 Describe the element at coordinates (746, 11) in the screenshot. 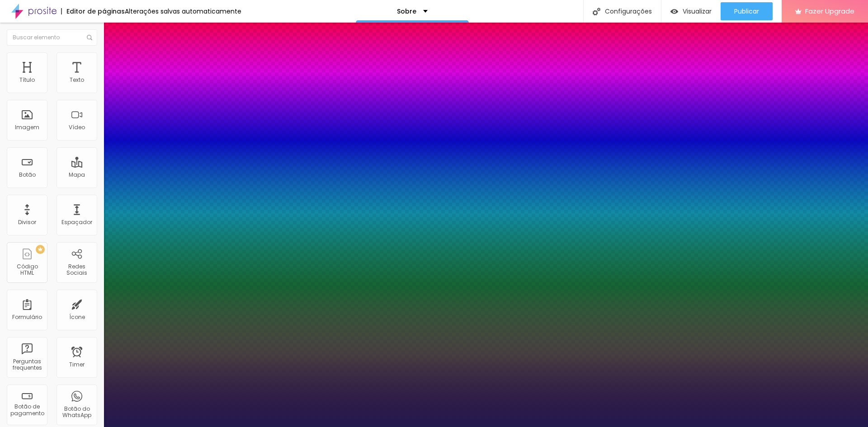

I see `button: Publicar` at that location.